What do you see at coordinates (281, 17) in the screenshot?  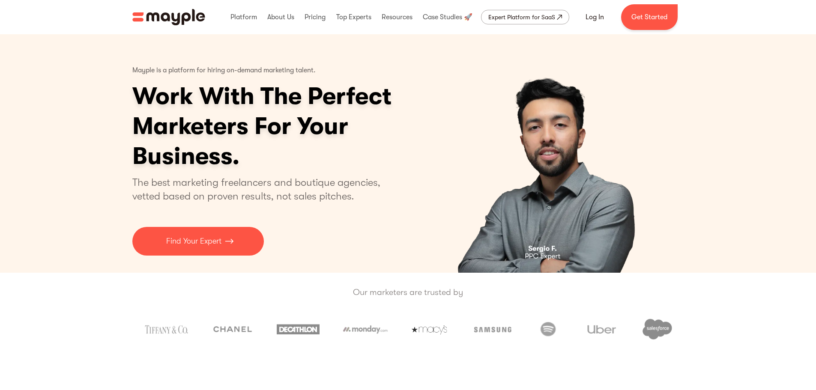 I see `div: About Us` at bounding box center [281, 17].